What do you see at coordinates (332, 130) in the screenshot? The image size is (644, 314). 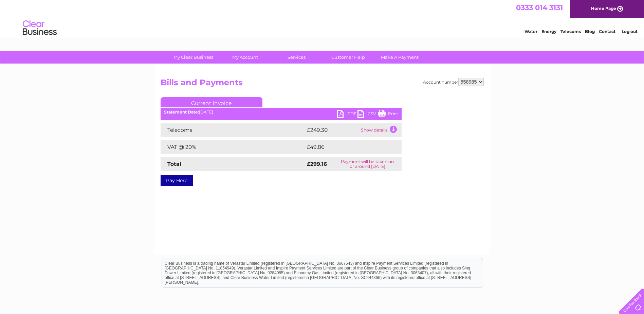 I see `td: £249.30` at bounding box center [332, 130].